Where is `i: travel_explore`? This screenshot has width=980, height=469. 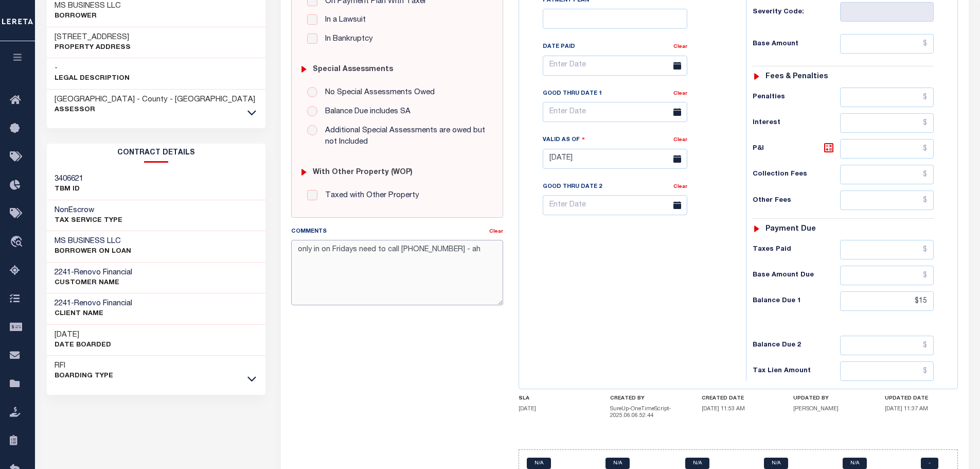 i: travel_explore is located at coordinates (18, 243).